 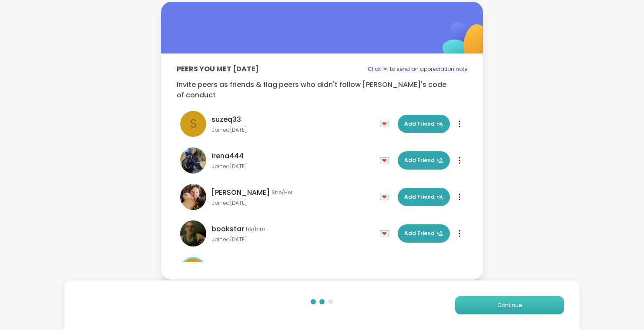 I want to click on span: Continue, so click(x=510, y=305).